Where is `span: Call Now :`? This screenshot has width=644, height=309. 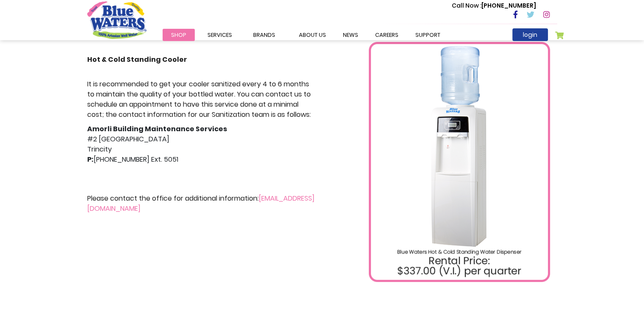 span: Call Now : is located at coordinates (466, 6).